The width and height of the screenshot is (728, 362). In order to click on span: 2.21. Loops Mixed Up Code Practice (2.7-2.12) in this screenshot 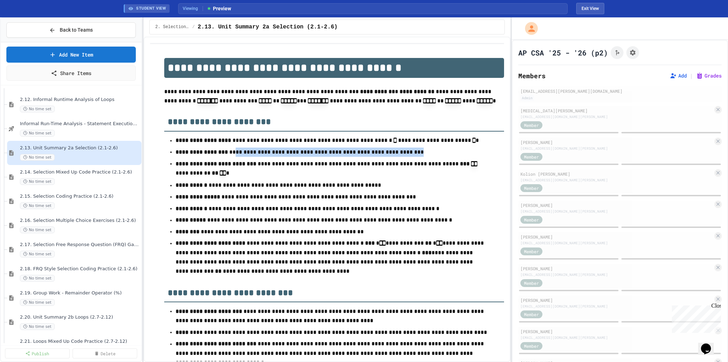, I will do `click(80, 341)`.